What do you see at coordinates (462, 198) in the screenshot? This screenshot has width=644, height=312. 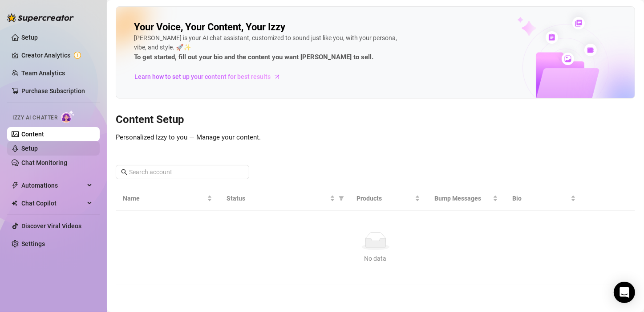 I see `span: Bump Messages` at bounding box center [462, 198].